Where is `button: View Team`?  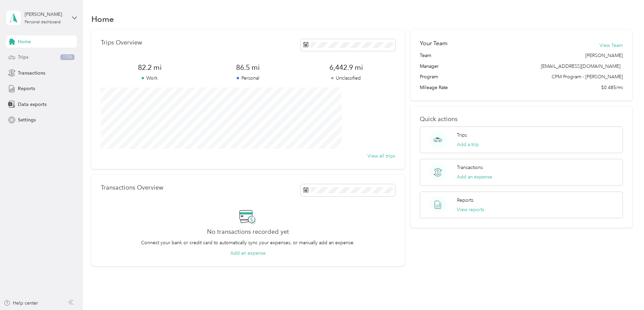
button: View Team is located at coordinates (611, 45).